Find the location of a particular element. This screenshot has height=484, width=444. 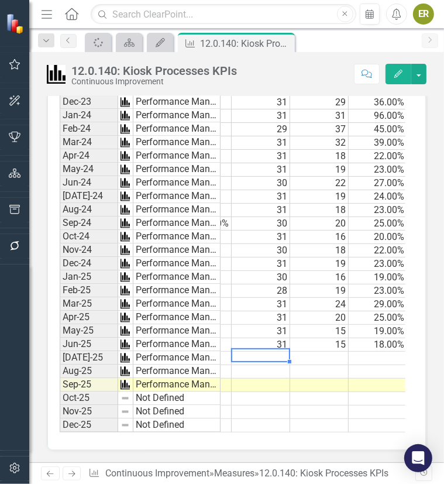

td: 24 is located at coordinates (319, 304).